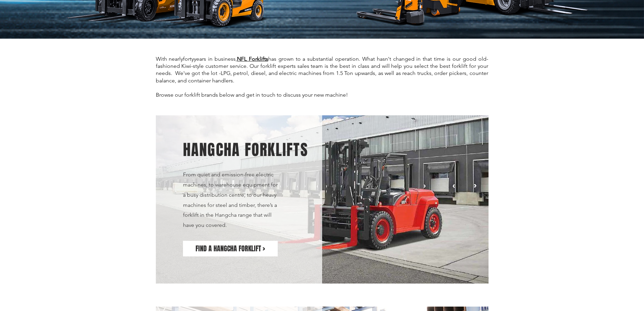 This screenshot has height=311, width=644. What do you see at coordinates (322, 66) in the screenshot?
I see `span: years in business, has grown to a substantial operation. What hasn't changed in that time is our ...` at bounding box center [322, 66].